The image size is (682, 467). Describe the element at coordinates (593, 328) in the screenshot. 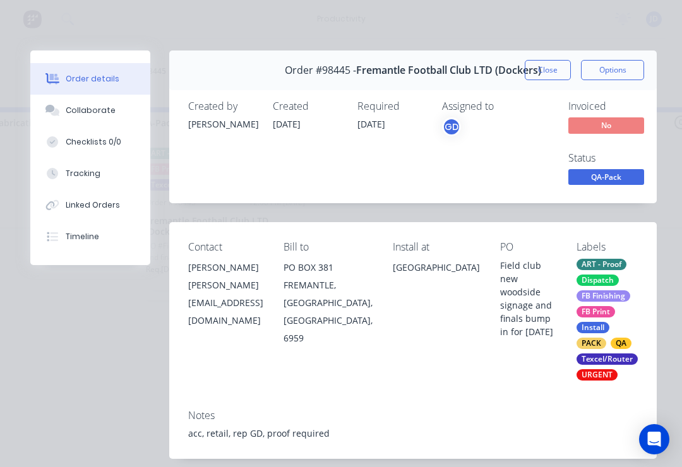

I see `div: Install` at that location.